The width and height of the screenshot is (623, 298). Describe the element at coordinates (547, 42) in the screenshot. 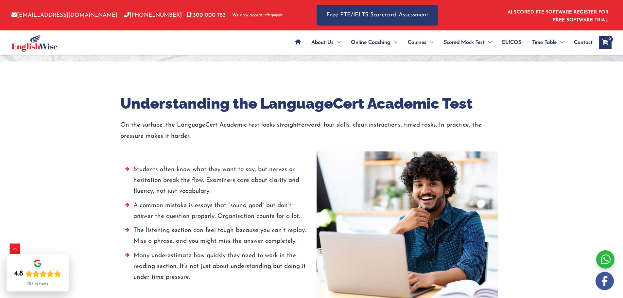

I see `a: Time TableMenu Toggle` at that location.